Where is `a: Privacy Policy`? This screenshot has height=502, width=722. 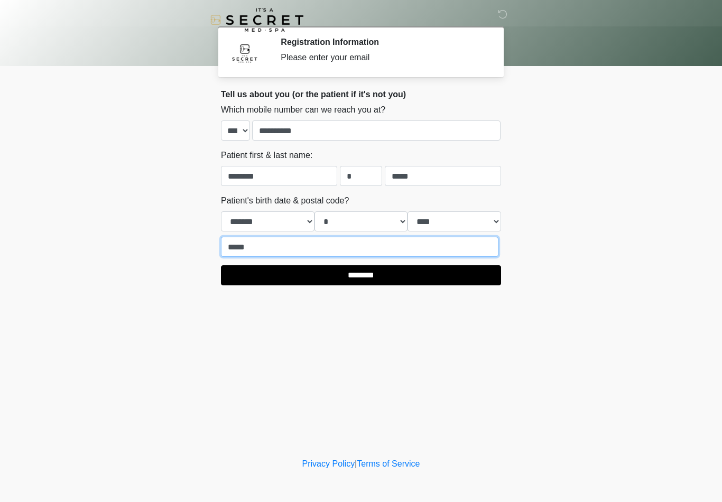 a: Privacy Policy is located at coordinates (329, 463).